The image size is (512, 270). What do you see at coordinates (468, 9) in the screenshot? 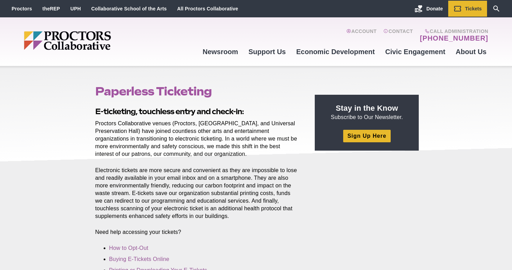
I see `a: Tickets` at bounding box center [468, 9].